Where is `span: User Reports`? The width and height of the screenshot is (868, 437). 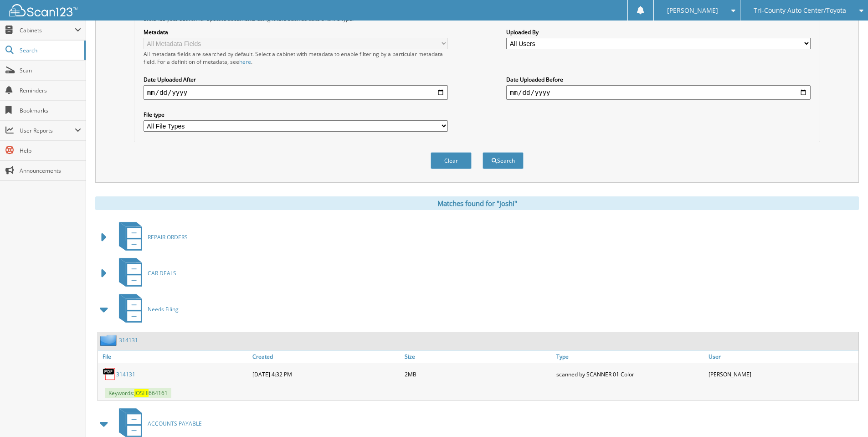
span: User Reports is located at coordinates (47, 130).